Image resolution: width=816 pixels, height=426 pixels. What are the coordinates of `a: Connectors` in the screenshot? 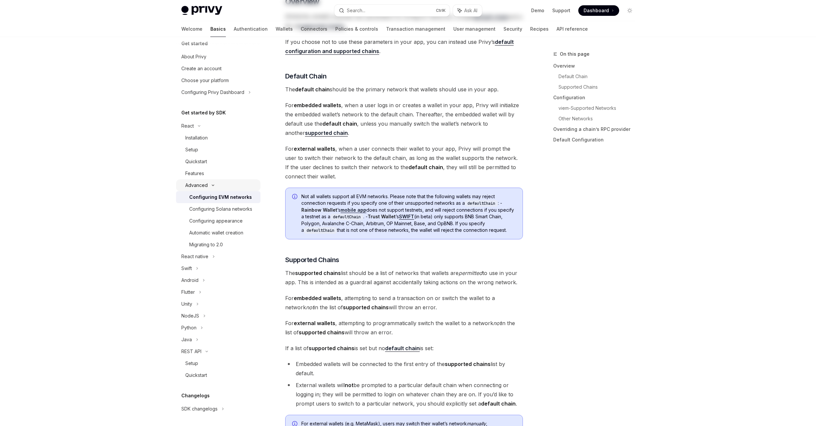 It's located at (314, 29).